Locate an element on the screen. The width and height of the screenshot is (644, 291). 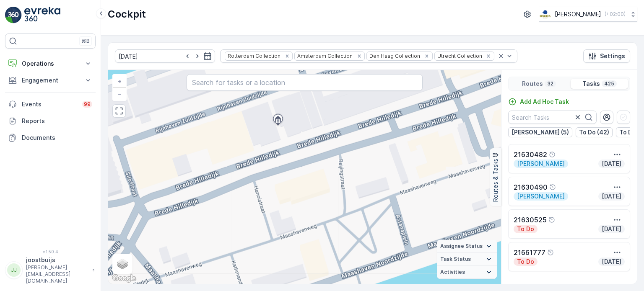
span: Assignee Status is located at coordinates (462, 247).